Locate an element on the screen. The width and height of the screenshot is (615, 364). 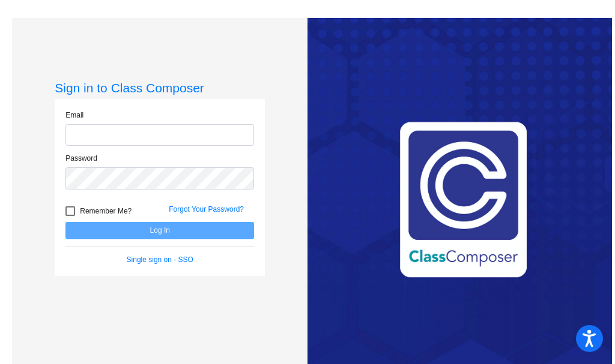
span: Remember Me? is located at coordinates (106, 211).